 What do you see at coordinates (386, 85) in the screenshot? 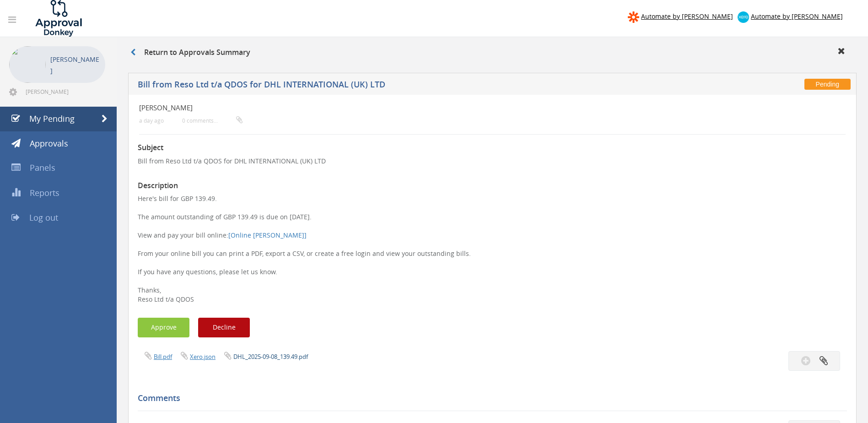
I see `h5: Bill from Reso Ltd t/a QDOS for DHL INTERNATIONAL (UK) LTD` at bounding box center [386, 85].